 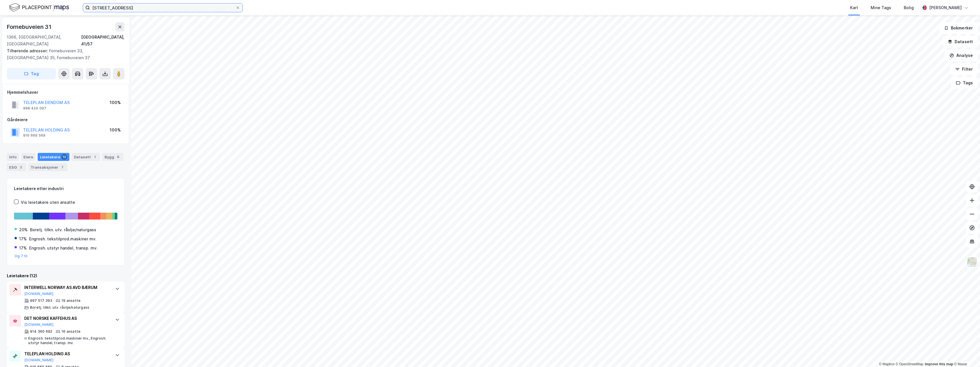 I want to click on a: Improve this map, so click(x=939, y=364).